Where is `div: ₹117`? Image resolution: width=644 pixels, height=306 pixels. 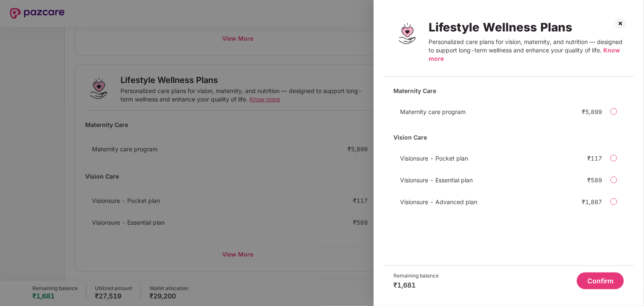
div: ₹117 is located at coordinates (595, 158).